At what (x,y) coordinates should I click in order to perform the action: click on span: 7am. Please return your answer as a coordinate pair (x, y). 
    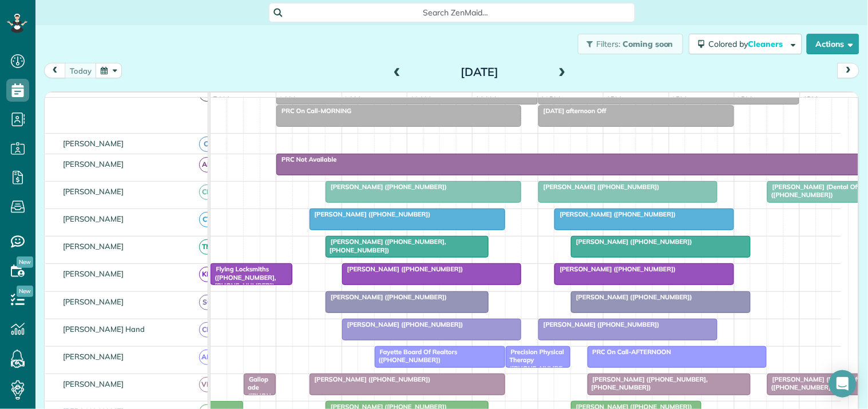
    Looking at the image, I should click on (221, 99).